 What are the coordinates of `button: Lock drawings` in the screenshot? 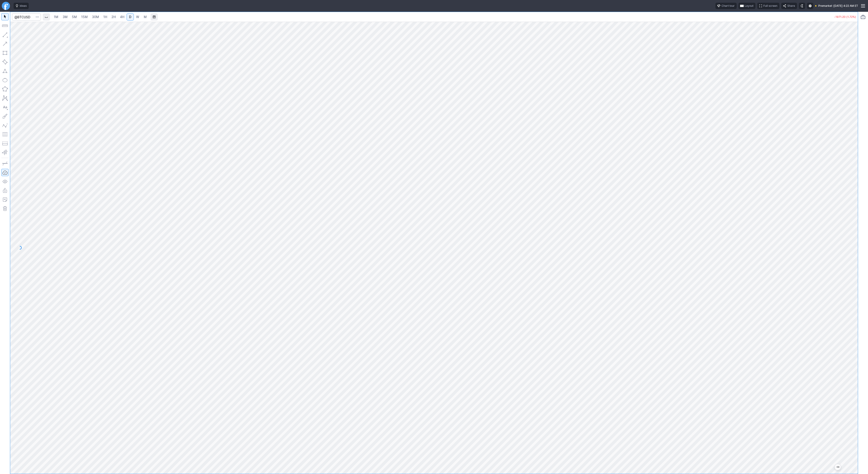 It's located at (5, 191).